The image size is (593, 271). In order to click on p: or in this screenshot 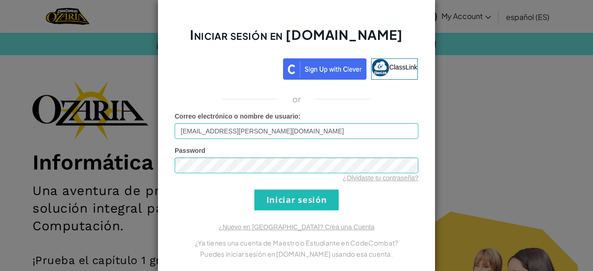, I will do `click(297, 99)`.